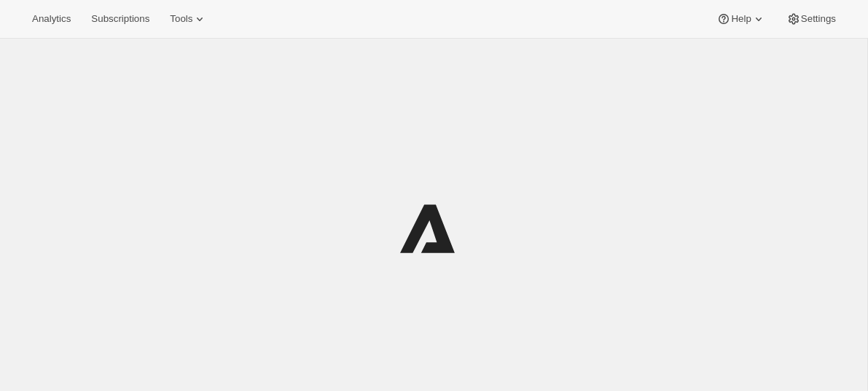 This screenshot has width=868, height=391. I want to click on span: Analytics, so click(51, 19).